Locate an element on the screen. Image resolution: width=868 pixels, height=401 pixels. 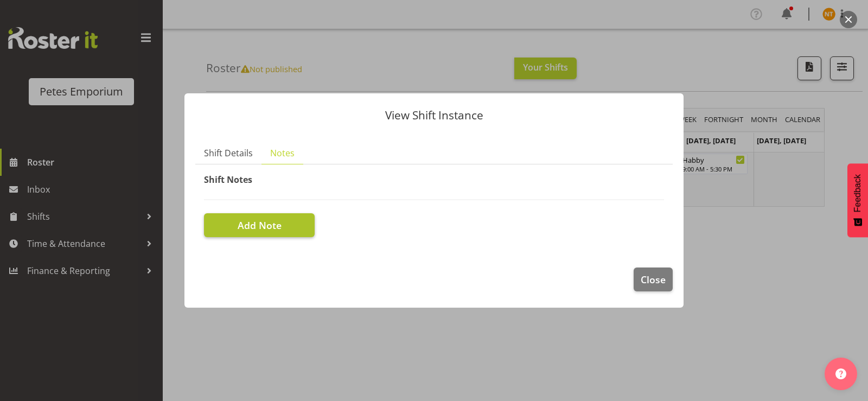
button: Add Note is located at coordinates (259, 225).